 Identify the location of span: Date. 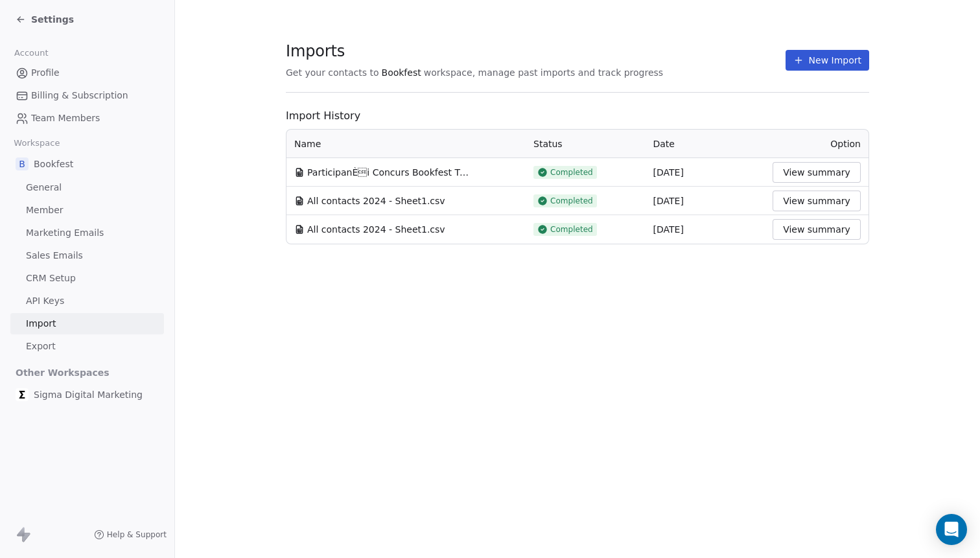
(664, 144).